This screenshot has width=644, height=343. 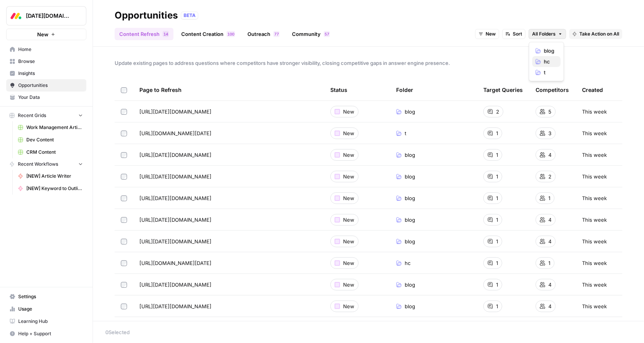 What do you see at coordinates (144, 34) in the screenshot?
I see `a: Content Refresh14` at bounding box center [144, 34].